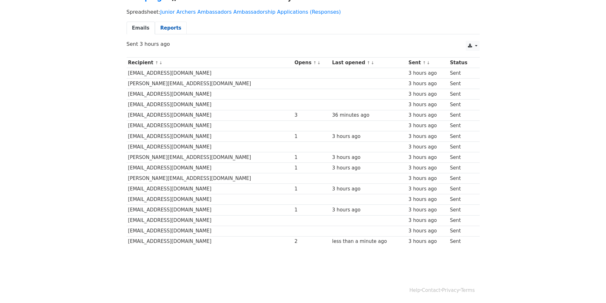  Describe the element at coordinates (171, 28) in the screenshot. I see `a: Reports` at that location.